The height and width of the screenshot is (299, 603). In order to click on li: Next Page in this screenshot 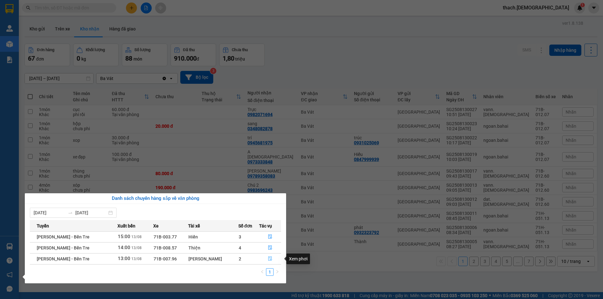, I will do `click(277, 272)`.